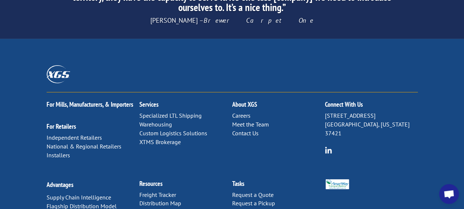 Image resolution: width=464 pixels, height=209 pixels. What do you see at coordinates (160, 203) in the screenshot?
I see `a: Distribution Map` at bounding box center [160, 203].